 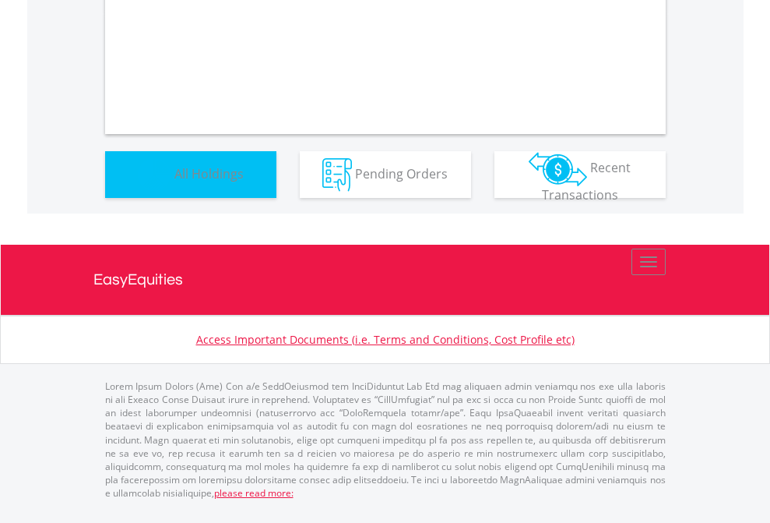 What do you see at coordinates (386, 280) in the screenshot?
I see `div: EasyEquities` at bounding box center [386, 280].